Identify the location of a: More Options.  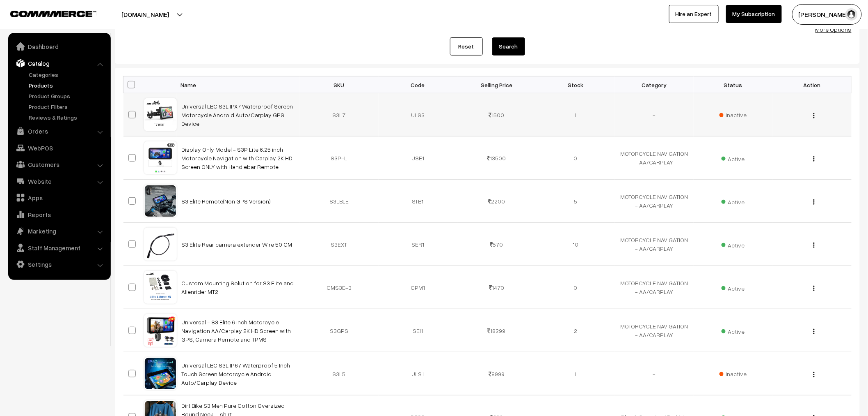
(834, 29).